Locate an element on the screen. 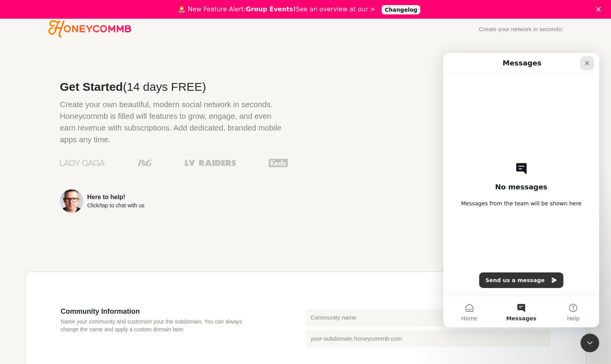 The width and height of the screenshot is (611, 364). a: Go to Honeycommb homepage is located at coordinates (90, 29).